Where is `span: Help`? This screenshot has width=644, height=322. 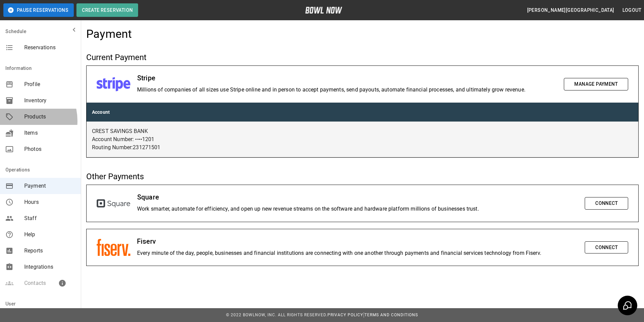 span: Help is located at coordinates (50, 234).